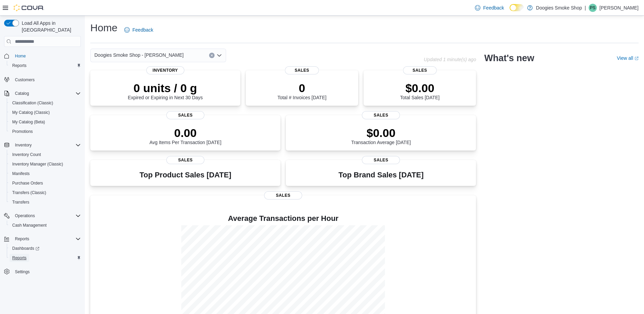 The image size is (644, 314). What do you see at coordinates (45, 249) in the screenshot?
I see `span: Dashboards` at bounding box center [45, 249].